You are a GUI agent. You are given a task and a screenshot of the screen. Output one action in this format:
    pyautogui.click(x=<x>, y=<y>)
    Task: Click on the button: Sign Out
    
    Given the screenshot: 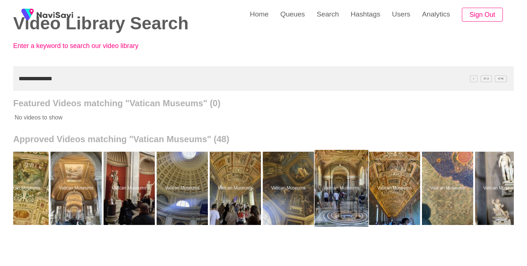 What is the action you would take?
    pyautogui.click(x=482, y=15)
    